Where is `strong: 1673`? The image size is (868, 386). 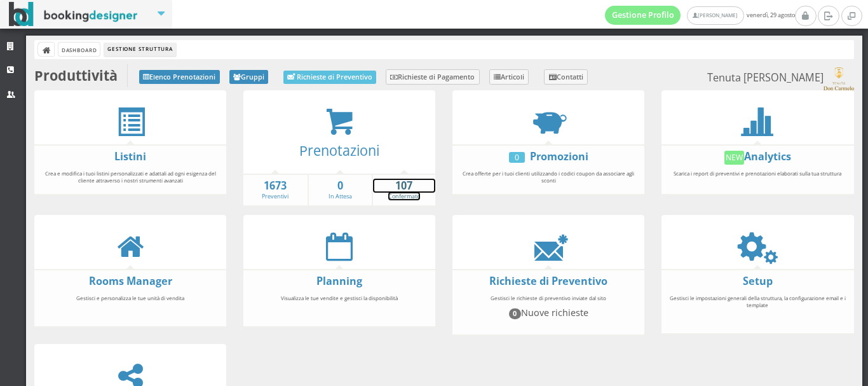
strong: 1673 is located at coordinates (275, 185).